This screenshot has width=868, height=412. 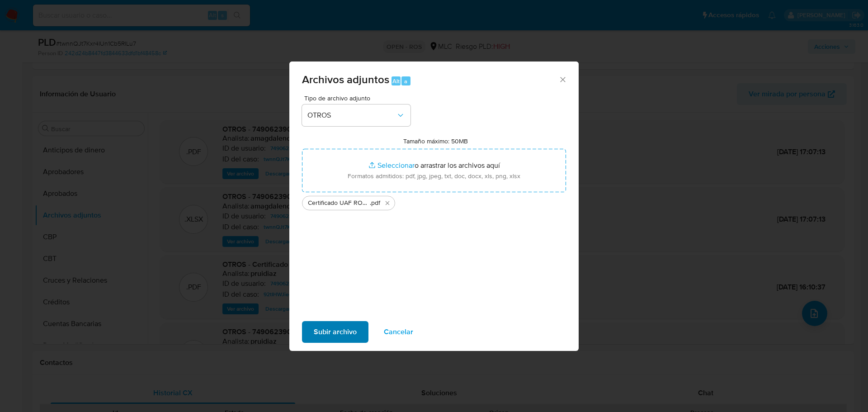 What do you see at coordinates (356, 115) in the screenshot?
I see `button: OTROS` at bounding box center [356, 115].